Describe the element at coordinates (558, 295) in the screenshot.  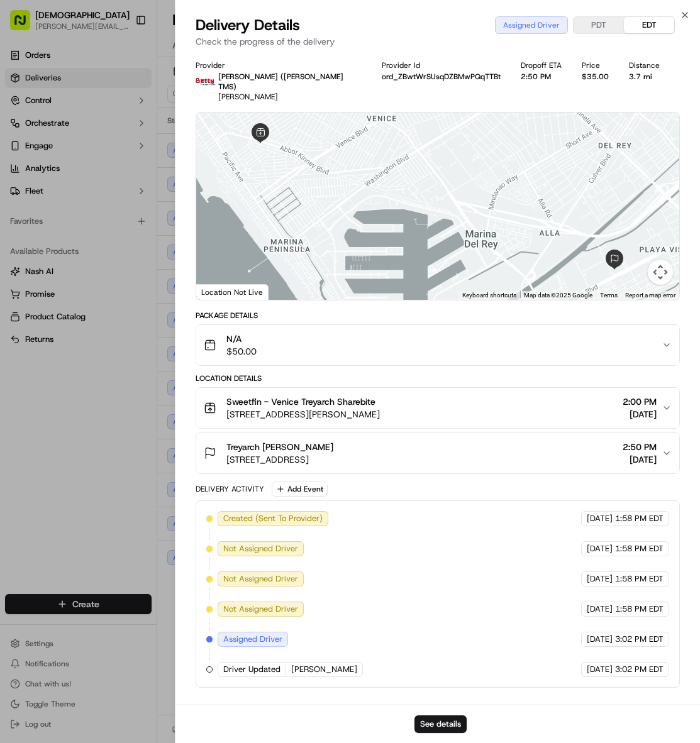
I see `span: Map data ©2025 Google` at that location.